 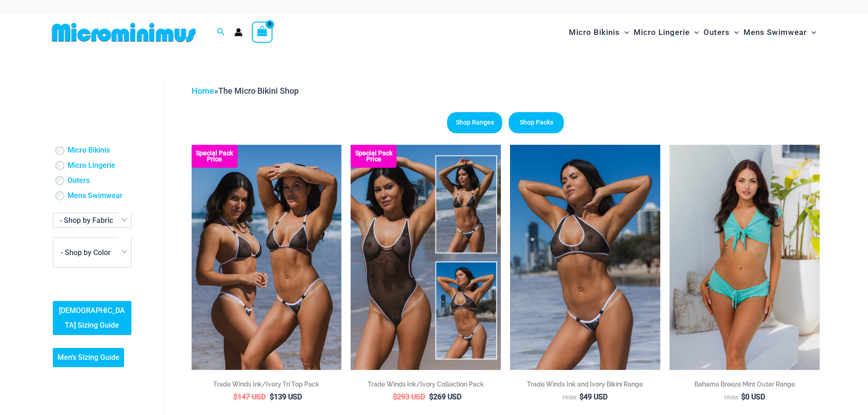 I want to click on a: OutersMenu ToggleMenu Toggle, so click(x=721, y=32).